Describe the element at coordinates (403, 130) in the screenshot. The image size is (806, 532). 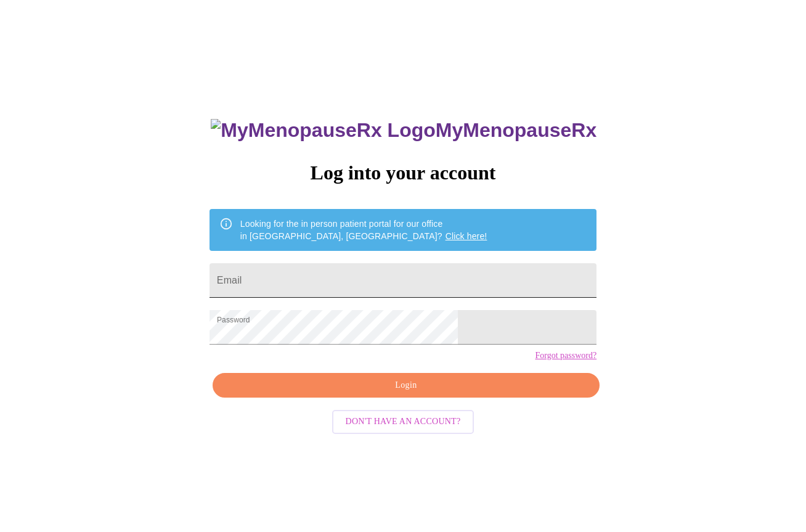
I see `h3: MyMenopauseRx` at that location.